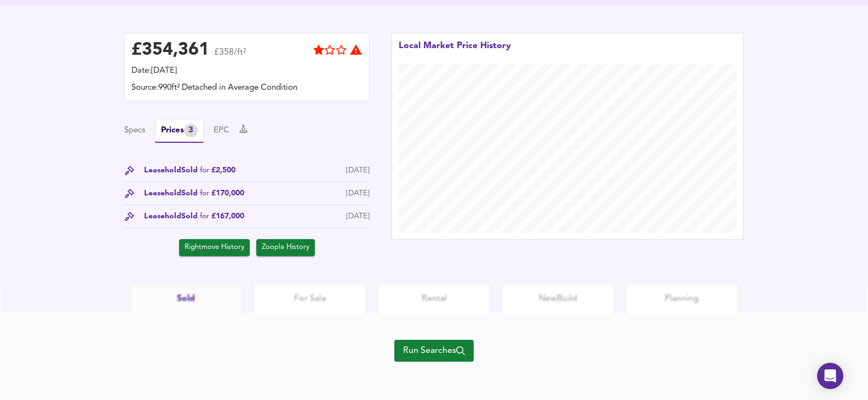 Image resolution: width=868 pixels, height=400 pixels. What do you see at coordinates (208, 170) in the screenshot?
I see `span: Sold £2,500` at bounding box center [208, 170].